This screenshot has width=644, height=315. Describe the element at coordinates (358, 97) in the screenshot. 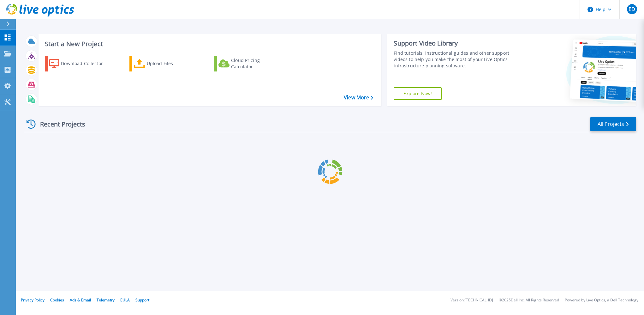

I see `a: View More` at that location.